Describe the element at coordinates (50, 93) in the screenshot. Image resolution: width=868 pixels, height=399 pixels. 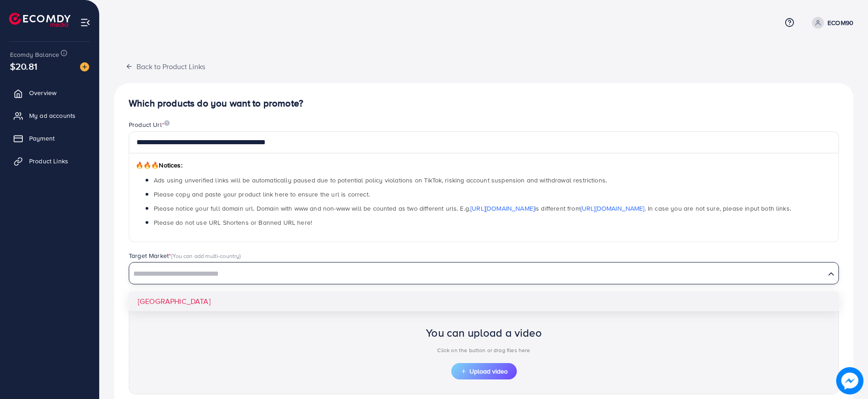
I see `a: Overview` at that location.